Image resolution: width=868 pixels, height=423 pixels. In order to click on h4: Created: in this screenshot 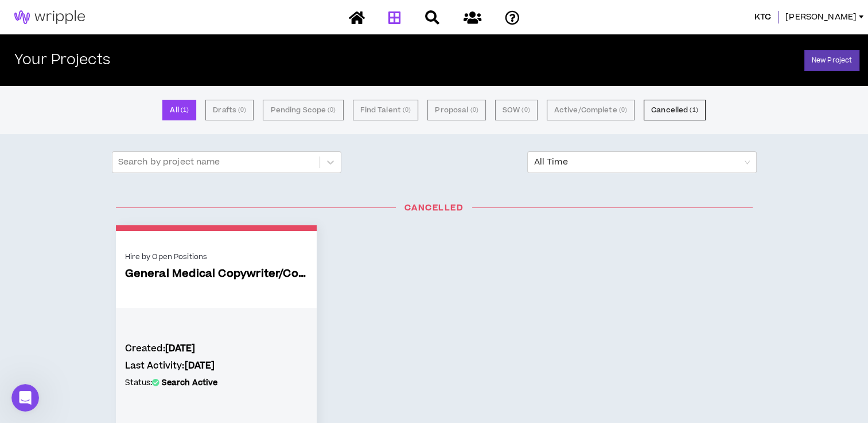, I will do `click(216, 349)`.